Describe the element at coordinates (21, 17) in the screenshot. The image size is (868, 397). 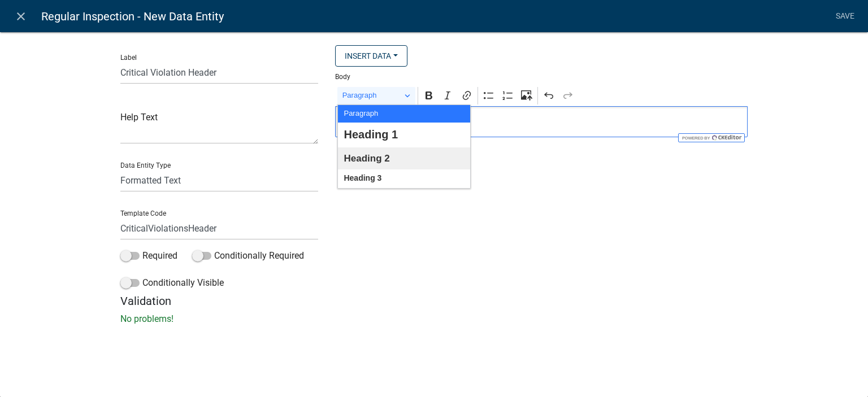
I see `i: close` at that location.